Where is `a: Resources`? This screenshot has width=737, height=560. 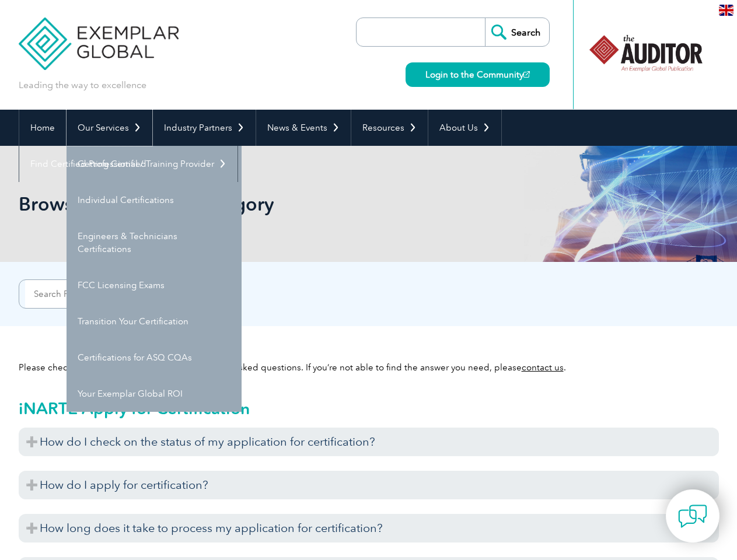 a: Resources is located at coordinates (389, 128).